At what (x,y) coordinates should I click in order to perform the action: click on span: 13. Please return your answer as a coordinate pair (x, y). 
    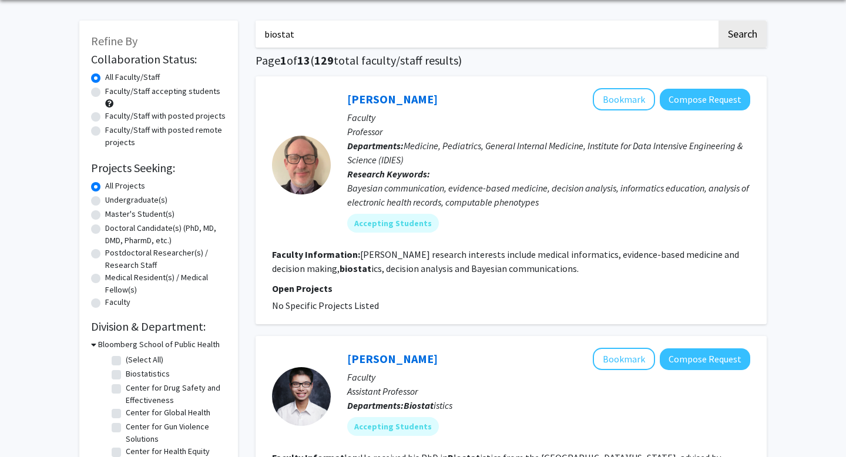
    Looking at the image, I should click on (304, 60).